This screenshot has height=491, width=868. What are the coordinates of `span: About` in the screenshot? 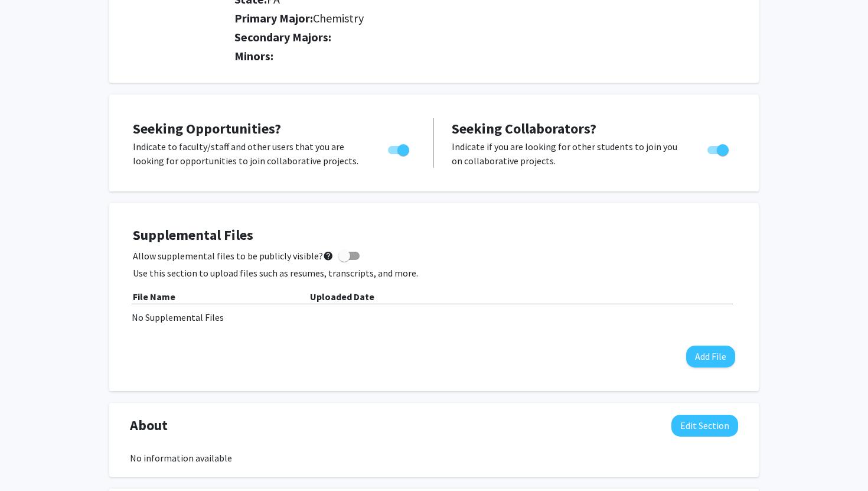 It's located at (149, 426).